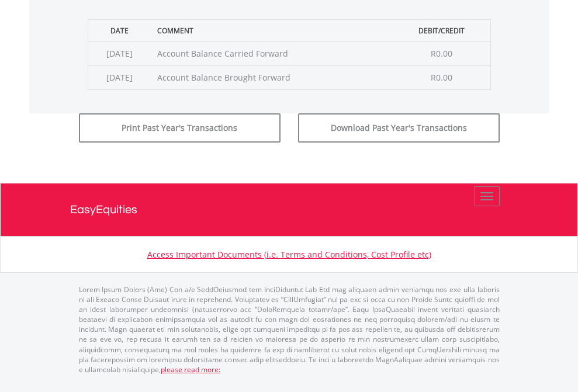 The width and height of the screenshot is (578, 392). What do you see at coordinates (190, 369) in the screenshot?
I see `a: please read more:` at bounding box center [190, 369].